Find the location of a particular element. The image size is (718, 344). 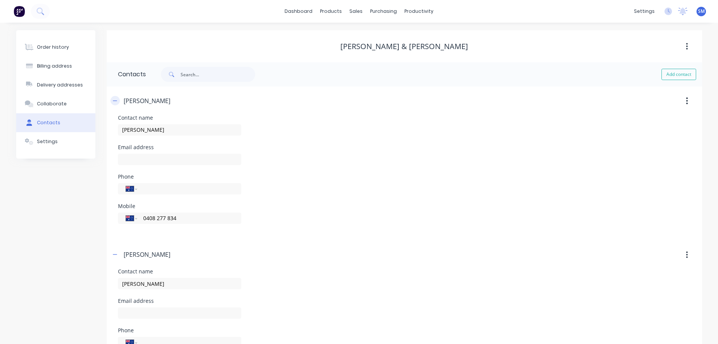

div: Delivery addresses is located at coordinates (60, 85).